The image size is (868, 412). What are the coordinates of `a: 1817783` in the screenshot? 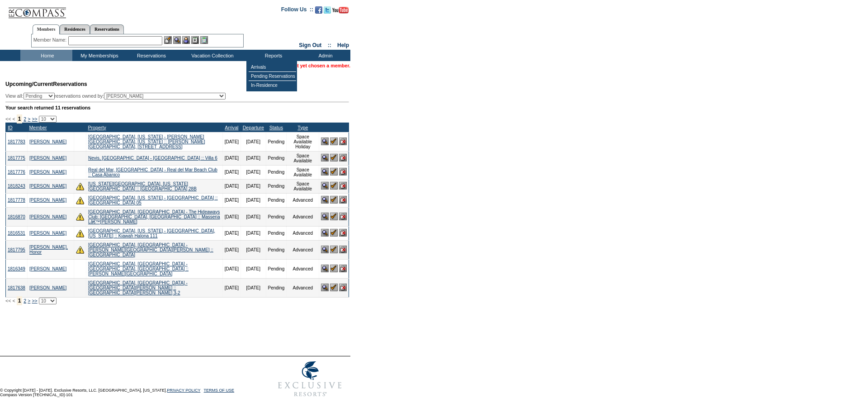 It's located at (17, 141).